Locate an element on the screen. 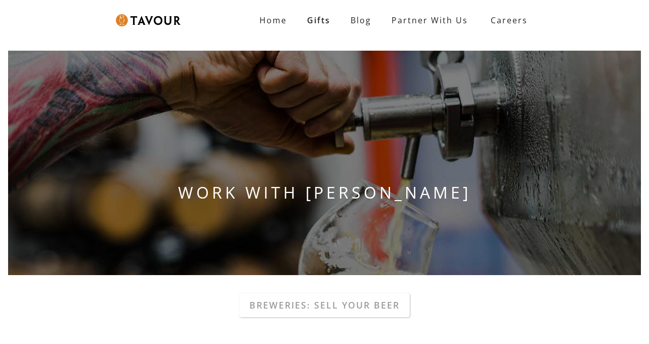 The image size is (649, 344). a: Partner With Us is located at coordinates (430, 20).